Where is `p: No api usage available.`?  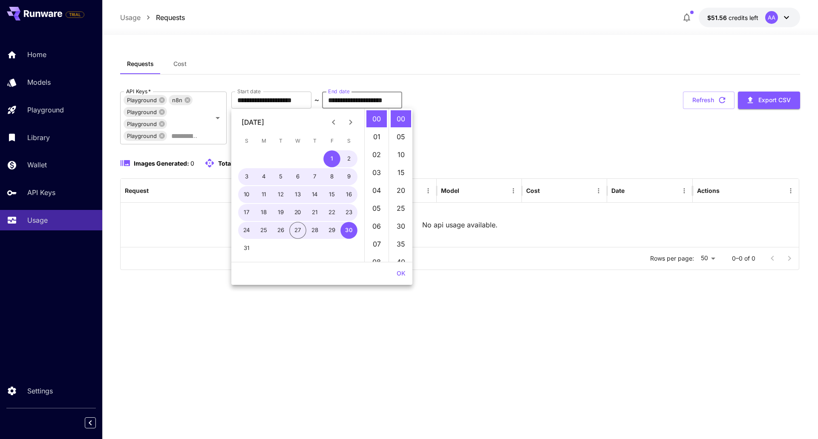 p: No api usage available. is located at coordinates (459, 225).